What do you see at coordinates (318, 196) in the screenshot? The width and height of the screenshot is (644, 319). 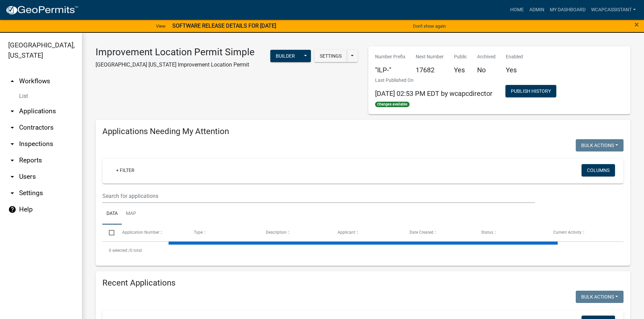 I see `input: Search for applications` at bounding box center [318, 196].